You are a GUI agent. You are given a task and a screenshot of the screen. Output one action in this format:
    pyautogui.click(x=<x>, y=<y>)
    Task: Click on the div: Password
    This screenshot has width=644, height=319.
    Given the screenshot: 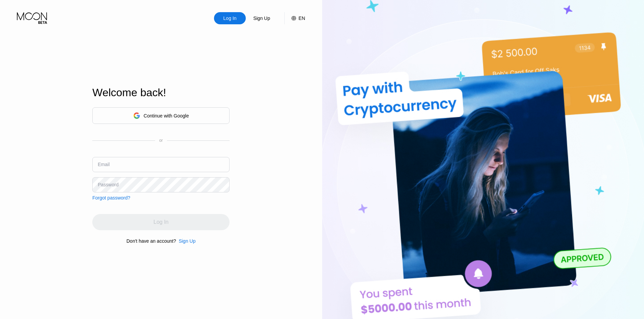 What is the action you would take?
    pyautogui.click(x=108, y=185)
    